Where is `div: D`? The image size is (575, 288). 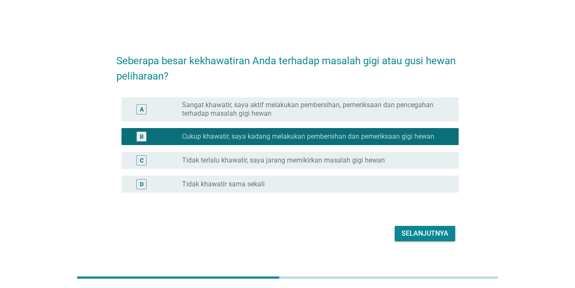 div: D is located at coordinates (141, 184).